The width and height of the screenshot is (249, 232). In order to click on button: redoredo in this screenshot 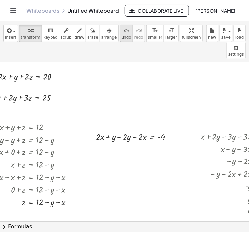, I will do `click(139, 33)`.